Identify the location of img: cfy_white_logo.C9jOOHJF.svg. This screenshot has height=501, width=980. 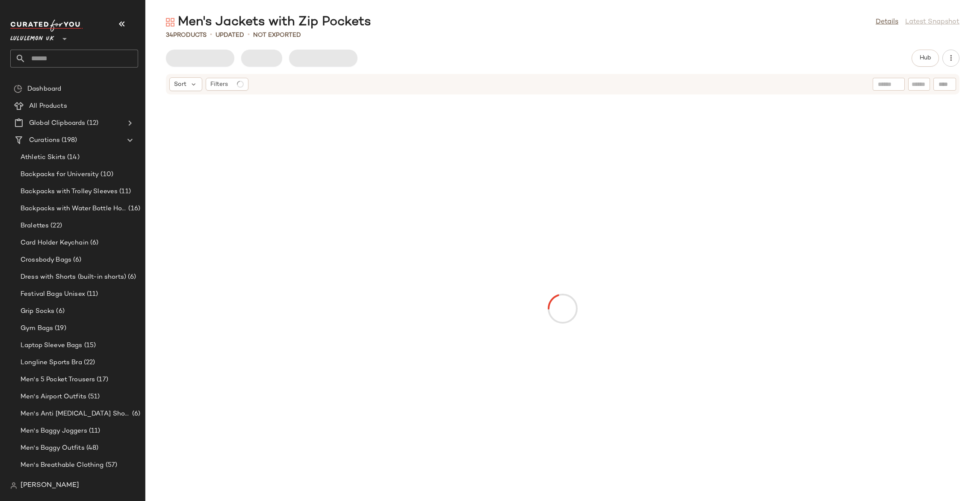
(46, 26).